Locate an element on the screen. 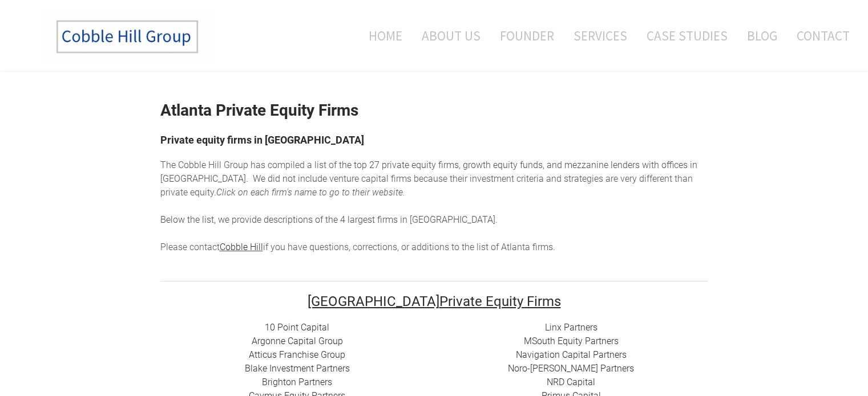 This screenshot has width=868, height=396. a: NRD Capital is located at coordinates (570, 382).